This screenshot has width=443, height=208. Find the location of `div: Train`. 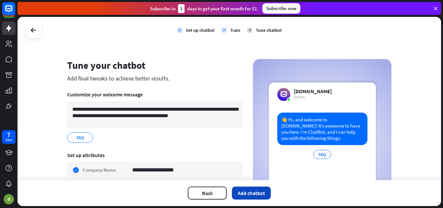

div: Train is located at coordinates (235, 30).